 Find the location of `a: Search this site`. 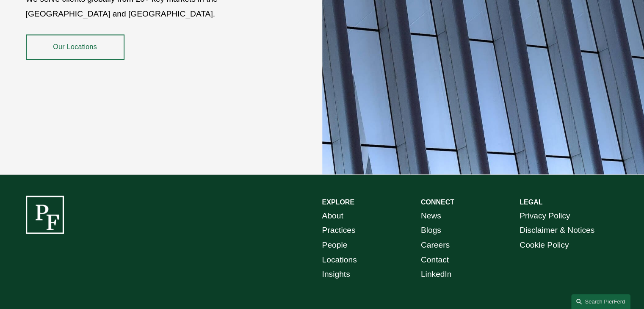

a: Search this site is located at coordinates (600, 302).